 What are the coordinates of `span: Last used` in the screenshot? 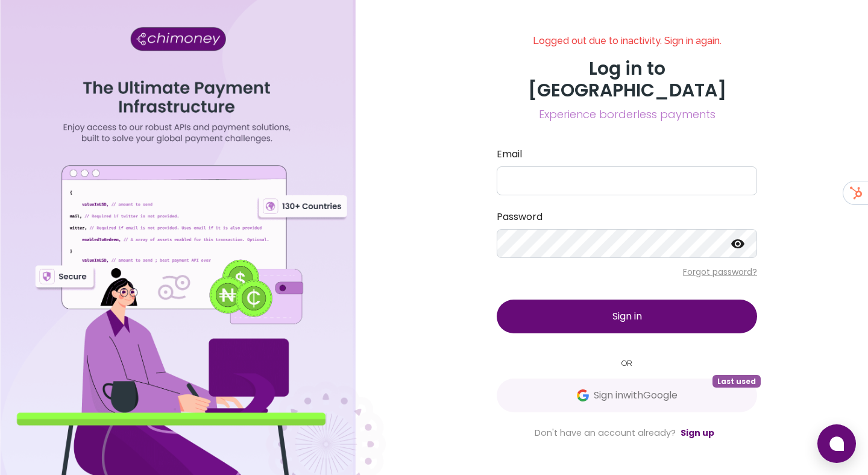 It's located at (737, 381).